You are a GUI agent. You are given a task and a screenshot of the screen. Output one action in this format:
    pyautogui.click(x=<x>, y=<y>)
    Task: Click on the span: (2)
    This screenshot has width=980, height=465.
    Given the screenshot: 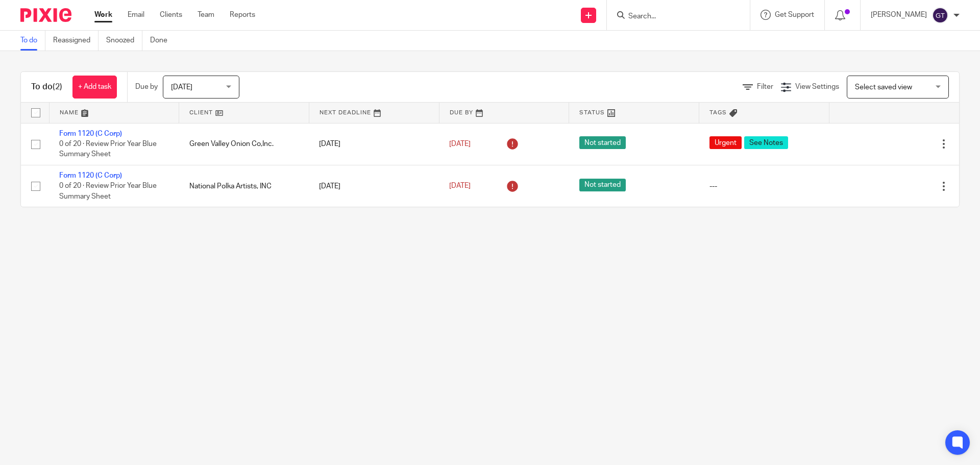 What is the action you would take?
    pyautogui.click(x=57, y=87)
    